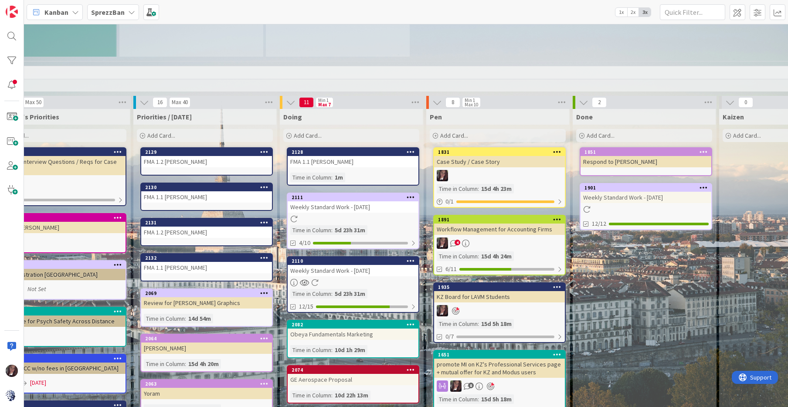 This screenshot has height=407, width=788. Describe the element at coordinates (351, 395) in the screenshot. I see `div: 10d 22h 13m` at that location.